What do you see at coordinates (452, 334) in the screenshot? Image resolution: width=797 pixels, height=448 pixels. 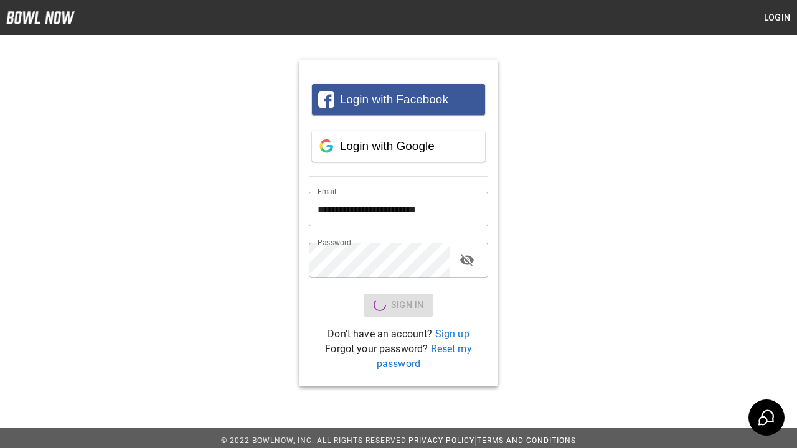 I see `a: Sign up` at bounding box center [452, 334].